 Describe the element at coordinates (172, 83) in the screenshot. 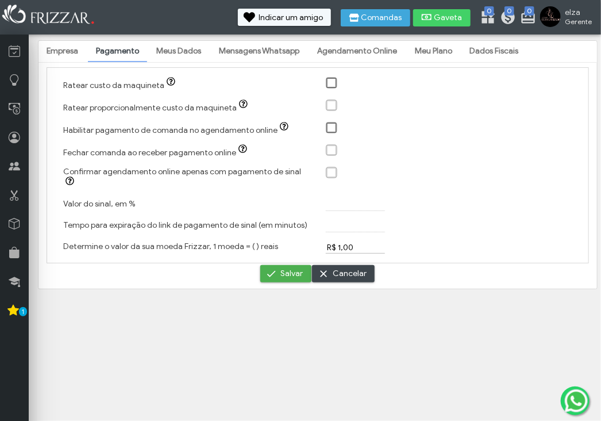

I see `button: Ratear custo da maquineta` at that location.